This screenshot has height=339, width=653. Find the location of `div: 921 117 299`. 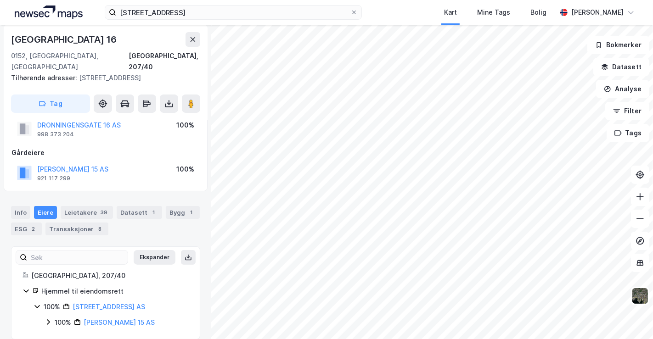

div: 921 117 299 is located at coordinates (54, 179).